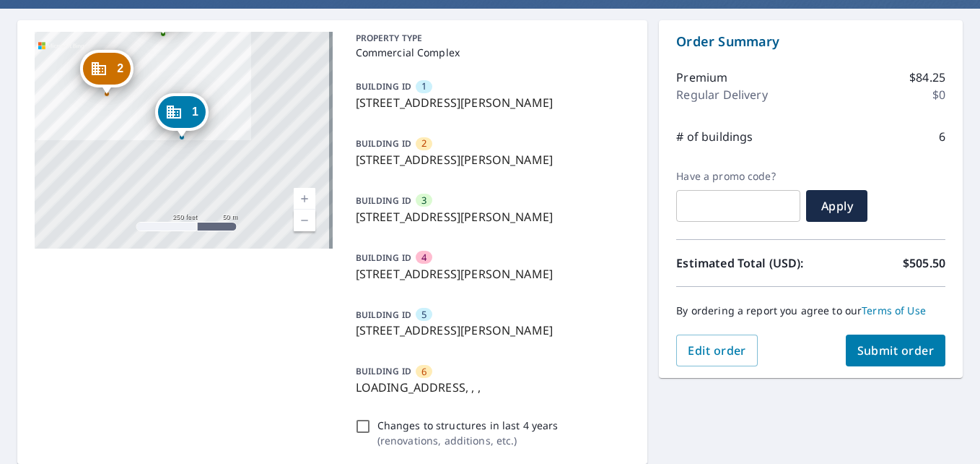 The width and height of the screenshot is (980, 464). I want to click on p: $505.50, so click(924, 263).